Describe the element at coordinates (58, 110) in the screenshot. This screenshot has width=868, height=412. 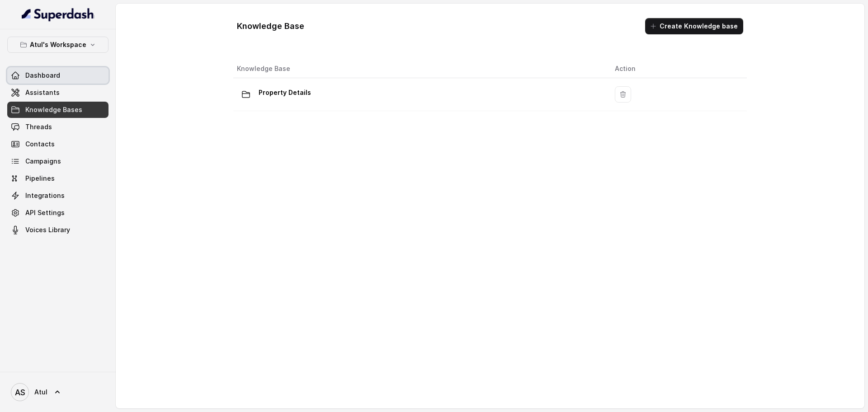
I see `a: Knowledge Bases` at that location.